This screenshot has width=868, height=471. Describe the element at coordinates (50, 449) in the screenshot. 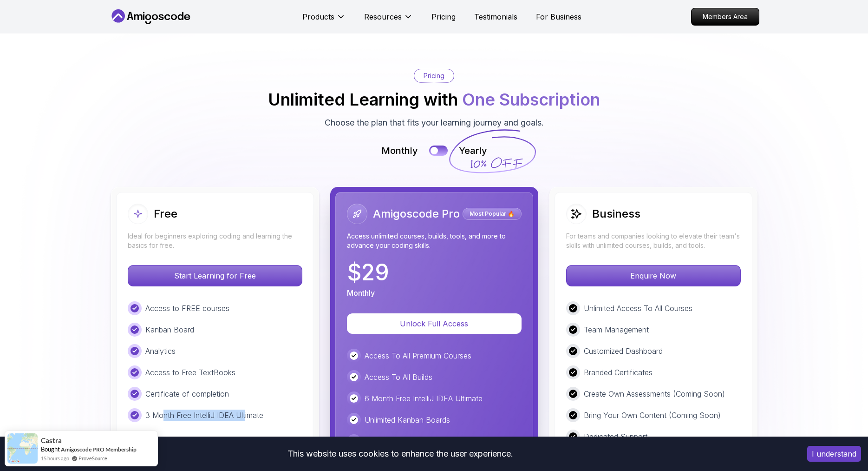

I see `span: Bought` at that location.